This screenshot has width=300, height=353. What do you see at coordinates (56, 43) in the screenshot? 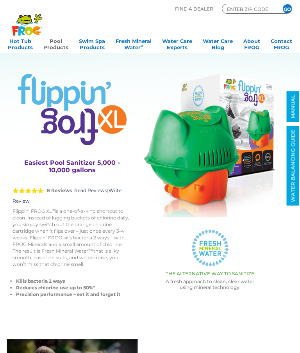
I see `a: PoolProducts` at bounding box center [56, 43].